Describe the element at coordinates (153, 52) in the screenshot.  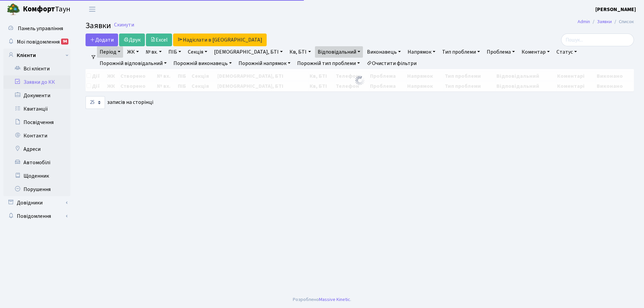
I see `a: № вх.` at that location.